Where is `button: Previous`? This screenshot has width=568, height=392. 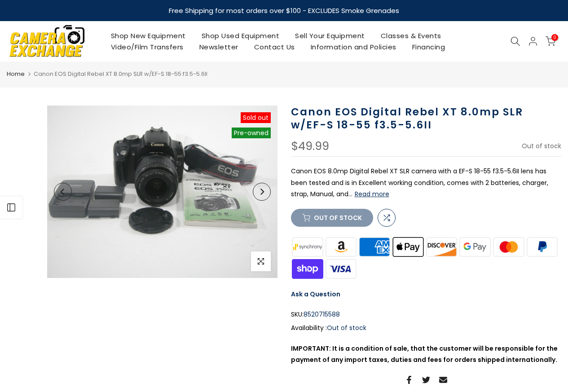 button: Previous is located at coordinates (63, 192).